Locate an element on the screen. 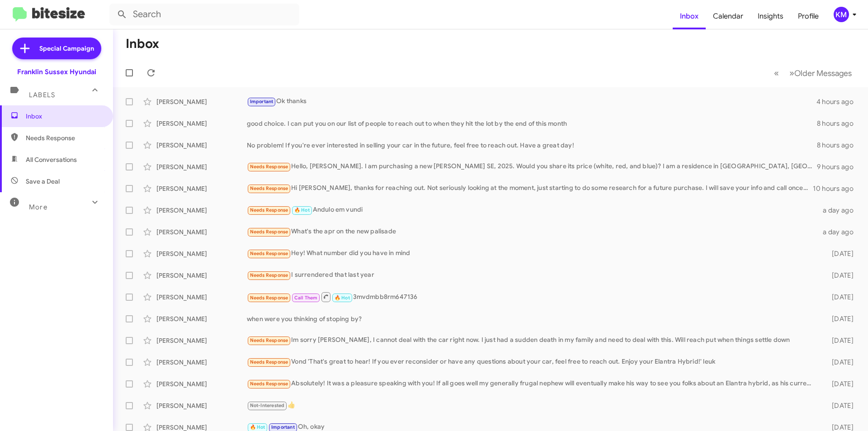 The width and height of the screenshot is (868, 431). span: Profile is located at coordinates (808, 16).